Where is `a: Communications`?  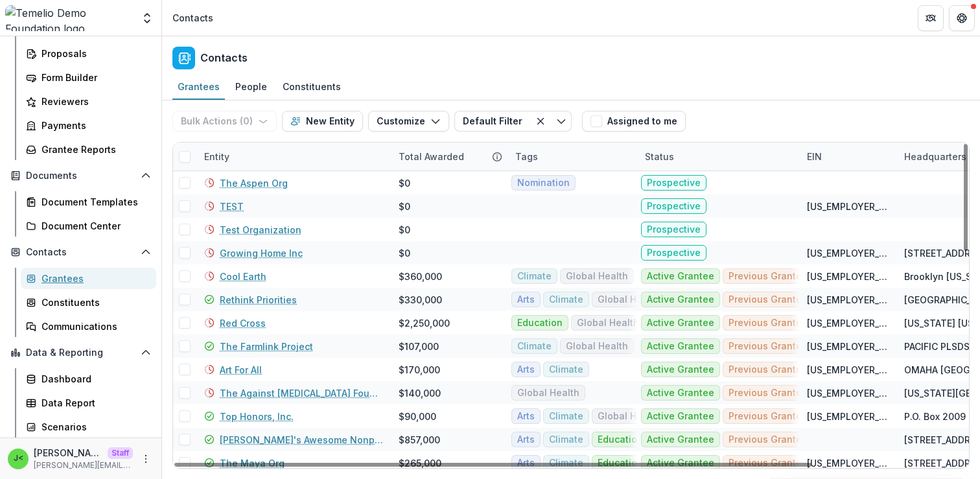
a: Communications is located at coordinates (88, 326).